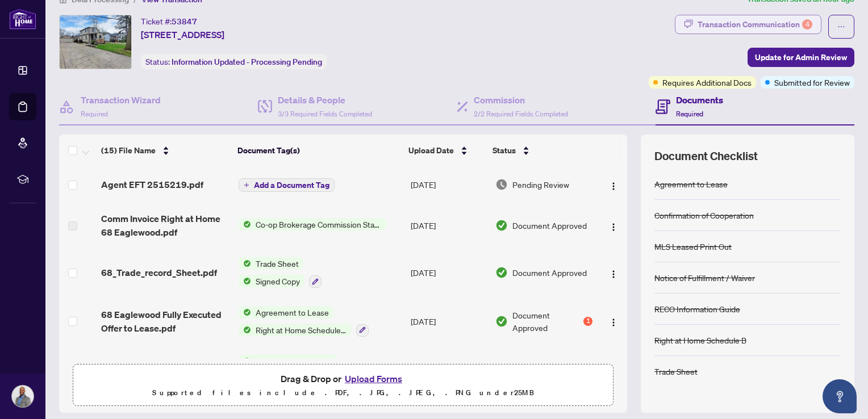  I want to click on th: Document Tag(s), so click(318, 150).